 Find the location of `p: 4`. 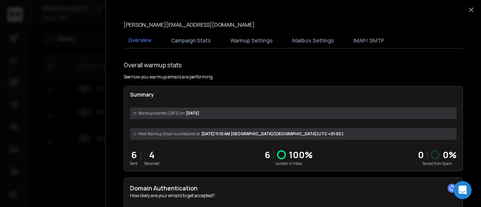

p: 4 is located at coordinates (152, 155).